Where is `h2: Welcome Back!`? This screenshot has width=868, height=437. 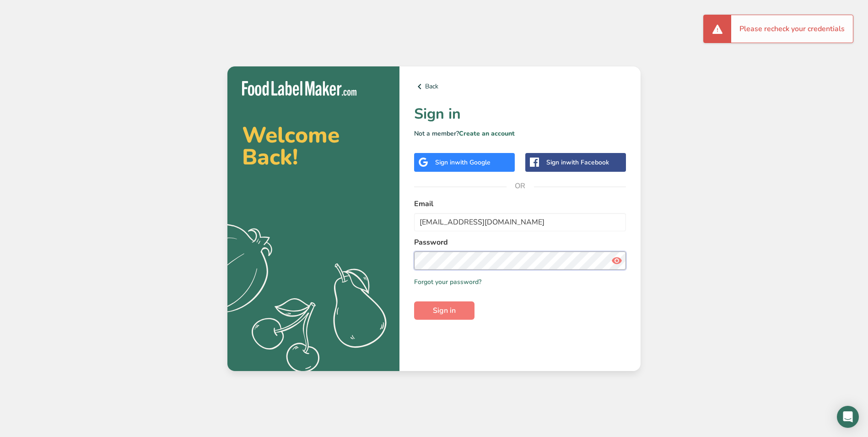
h2: Welcome Back! is located at coordinates (314, 146).